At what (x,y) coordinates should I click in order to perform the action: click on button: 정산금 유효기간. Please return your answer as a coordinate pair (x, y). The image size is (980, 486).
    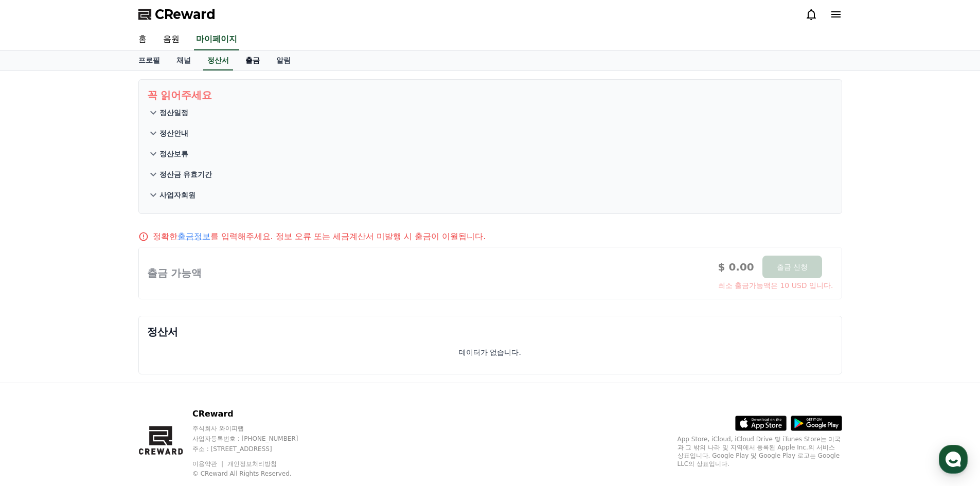
    Looking at the image, I should click on (490, 174).